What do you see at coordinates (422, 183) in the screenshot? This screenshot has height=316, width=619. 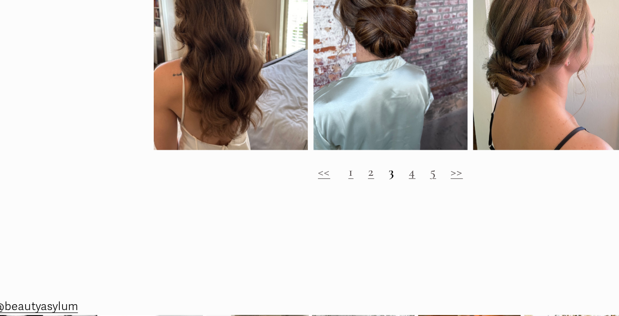 I see `a: 5` at bounding box center [422, 183].